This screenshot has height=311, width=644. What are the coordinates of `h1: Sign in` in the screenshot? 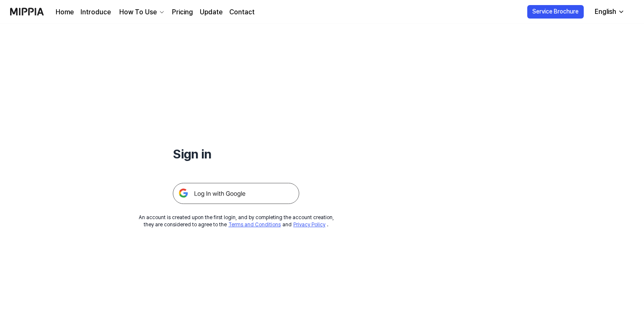 It's located at (236, 154).